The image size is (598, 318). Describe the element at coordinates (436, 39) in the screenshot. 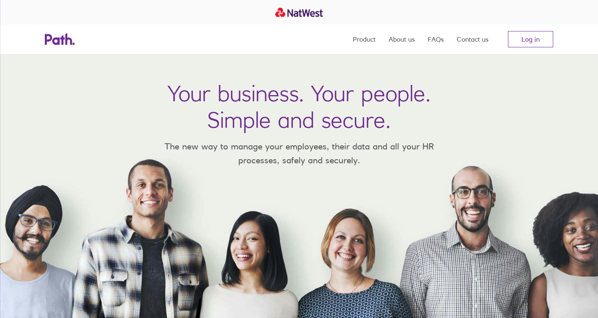

I see `a: FAQs` at that location.